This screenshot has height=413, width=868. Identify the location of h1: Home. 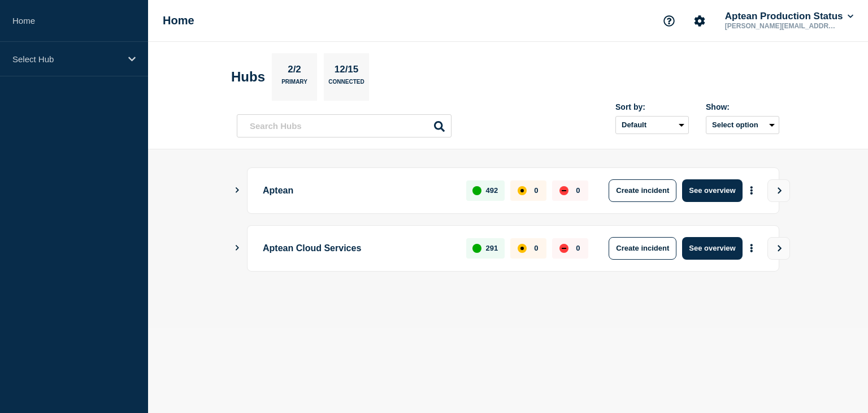
(179, 20).